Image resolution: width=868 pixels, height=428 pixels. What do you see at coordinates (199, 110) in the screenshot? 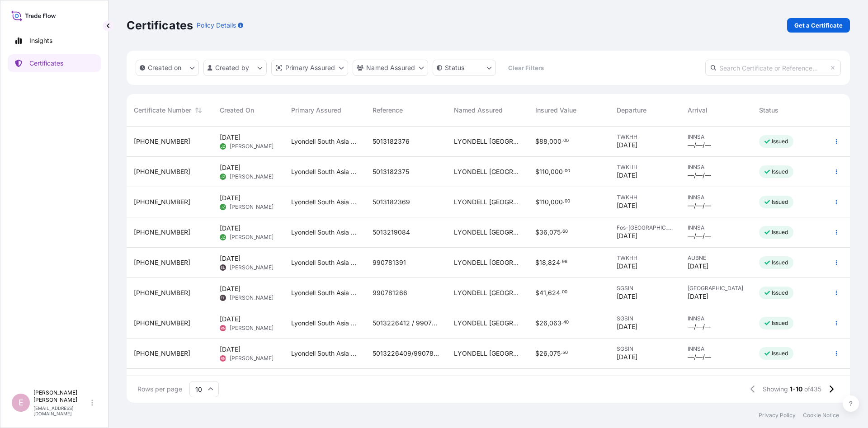
I see `button: Sort` at bounding box center [199, 110].